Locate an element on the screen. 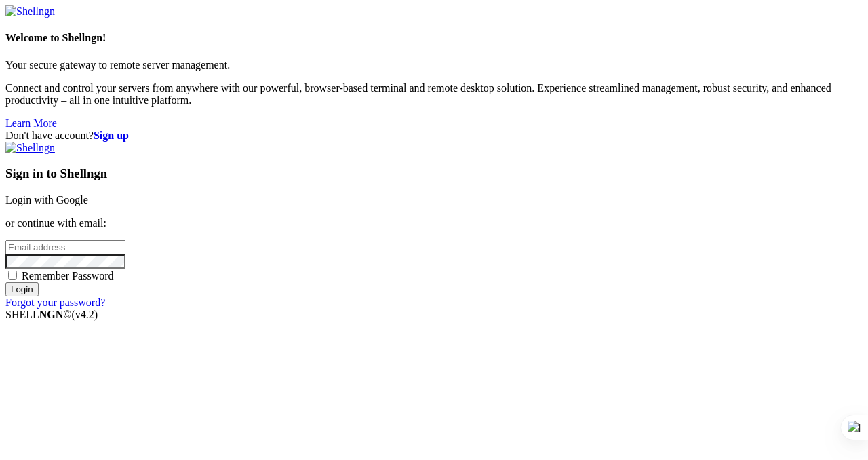 This screenshot has height=460, width=868. span: SHELL © is located at coordinates (52, 314).